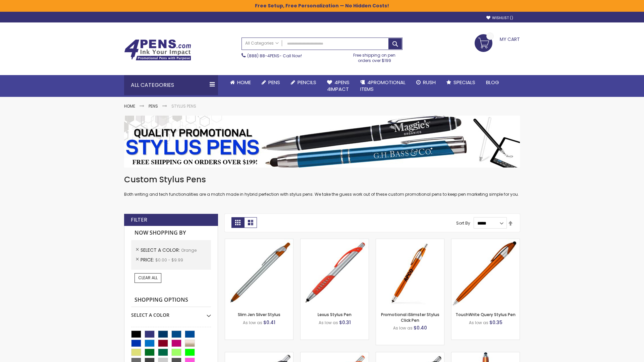 The width and height of the screenshot is (644, 362). Describe the element at coordinates (307, 82) in the screenshot. I see `span: Pencils` at that location.